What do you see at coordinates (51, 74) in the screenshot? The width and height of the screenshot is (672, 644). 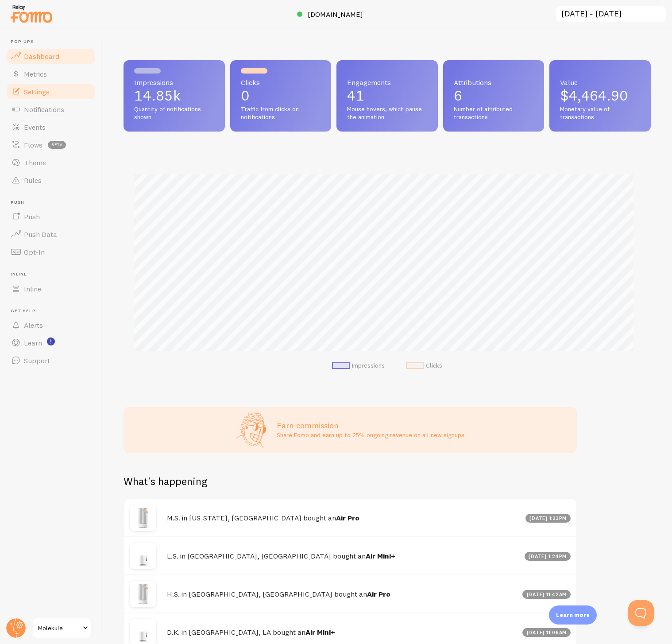 I see `a: Metrics` at bounding box center [51, 74].